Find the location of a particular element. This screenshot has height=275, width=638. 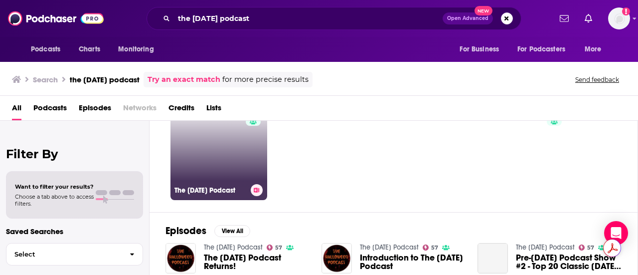

a: Credits is located at coordinates (181, 110).